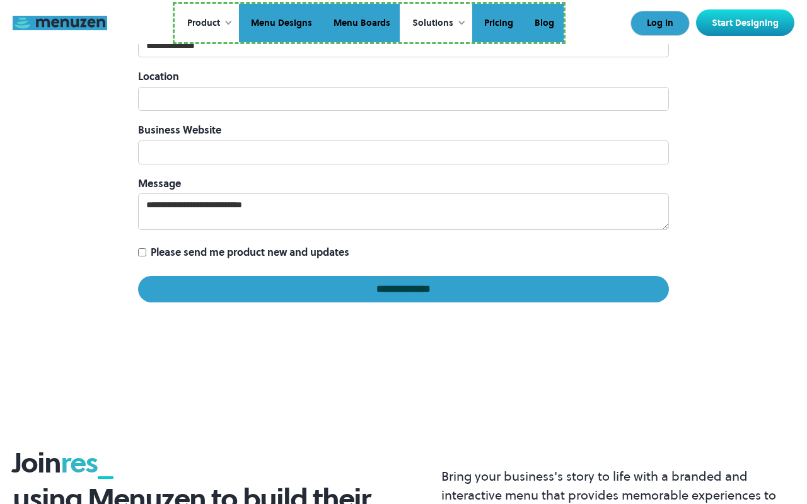 The width and height of the screenshot is (807, 504). I want to click on label: Business Website, so click(404, 131).